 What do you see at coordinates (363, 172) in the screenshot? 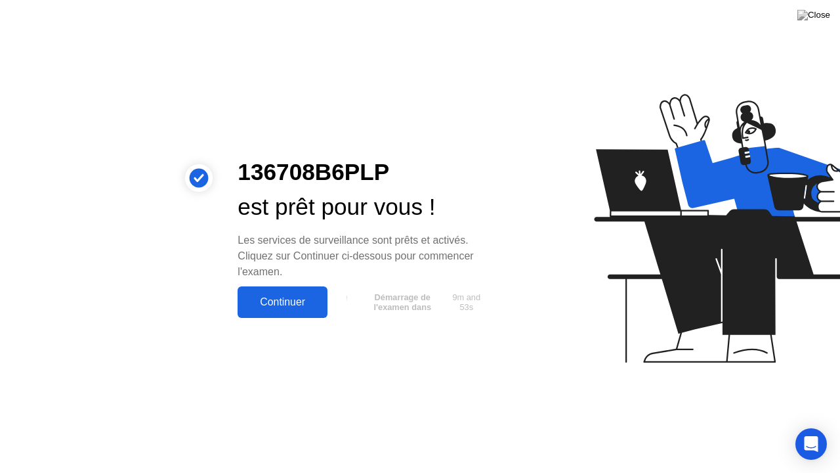
I see `div: 136708B6PLP` at bounding box center [363, 172].